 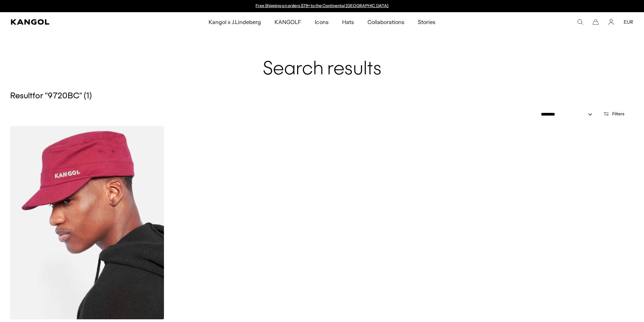 I want to click on a: Kangol x J.Lindeberg, so click(x=235, y=22).